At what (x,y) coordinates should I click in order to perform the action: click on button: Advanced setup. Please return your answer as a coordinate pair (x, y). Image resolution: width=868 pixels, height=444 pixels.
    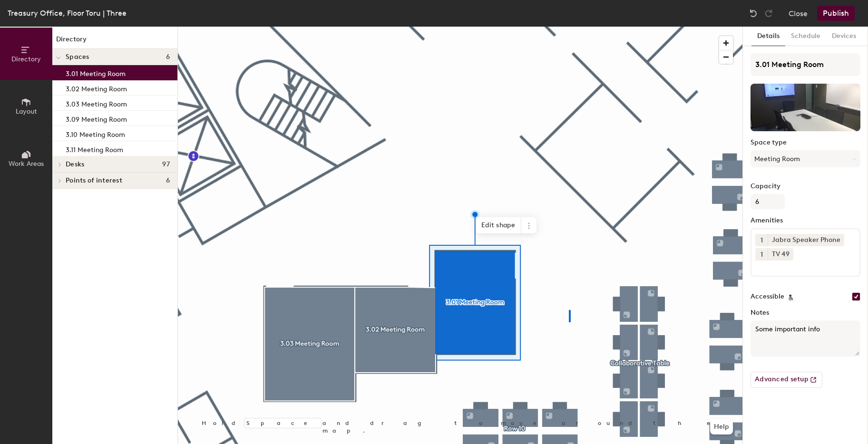
    Looking at the image, I should click on (786, 380).